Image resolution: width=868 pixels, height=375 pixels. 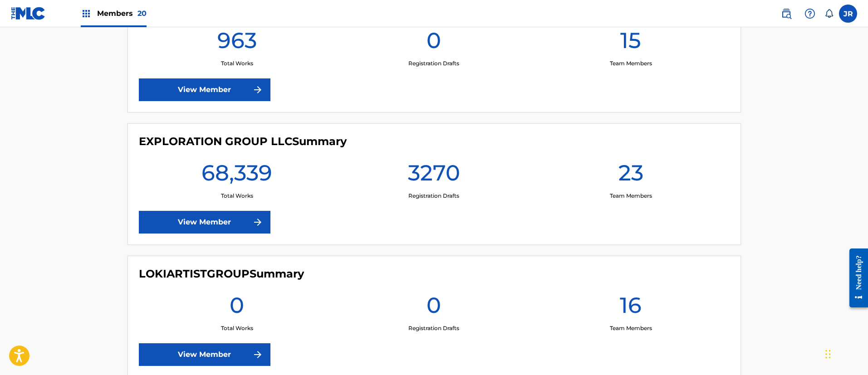 I want to click on a: Public Search, so click(x=786, y=14).